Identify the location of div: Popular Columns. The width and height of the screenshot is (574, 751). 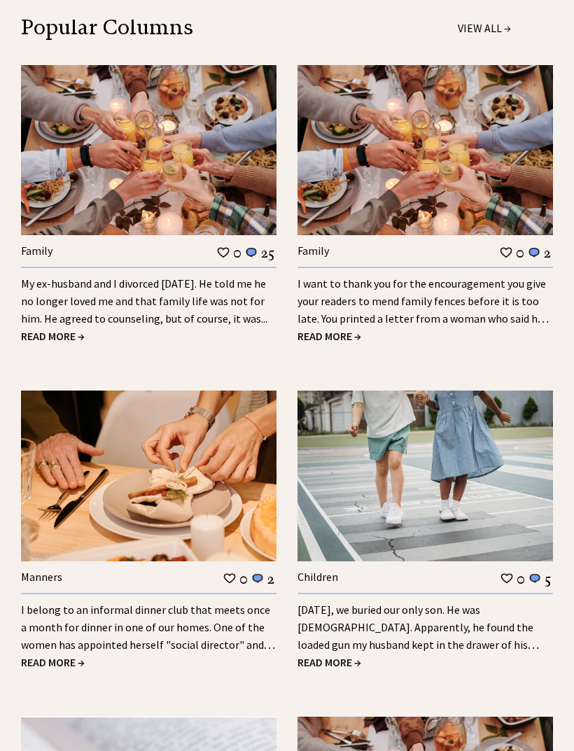
(181, 28).